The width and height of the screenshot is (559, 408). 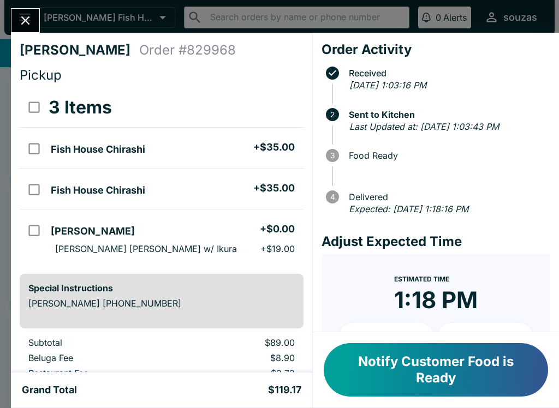 I want to click on p: $3.73, so click(x=241, y=374).